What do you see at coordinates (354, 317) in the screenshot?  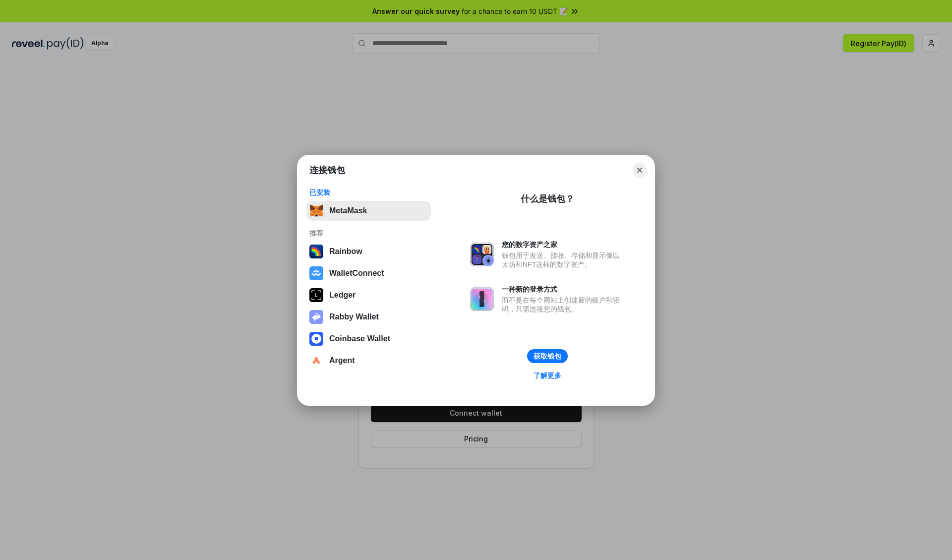 I see `div: Rabby Wallet` at bounding box center [354, 317].